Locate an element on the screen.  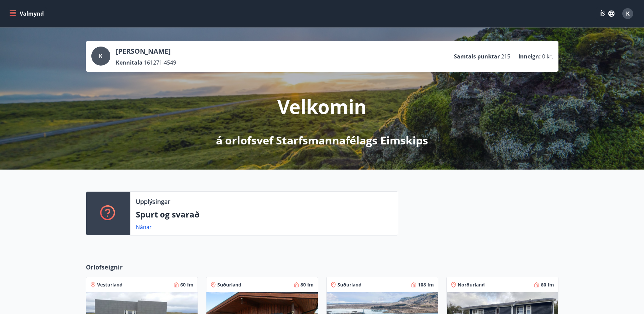
p: Velkomin is located at coordinates (322, 107).